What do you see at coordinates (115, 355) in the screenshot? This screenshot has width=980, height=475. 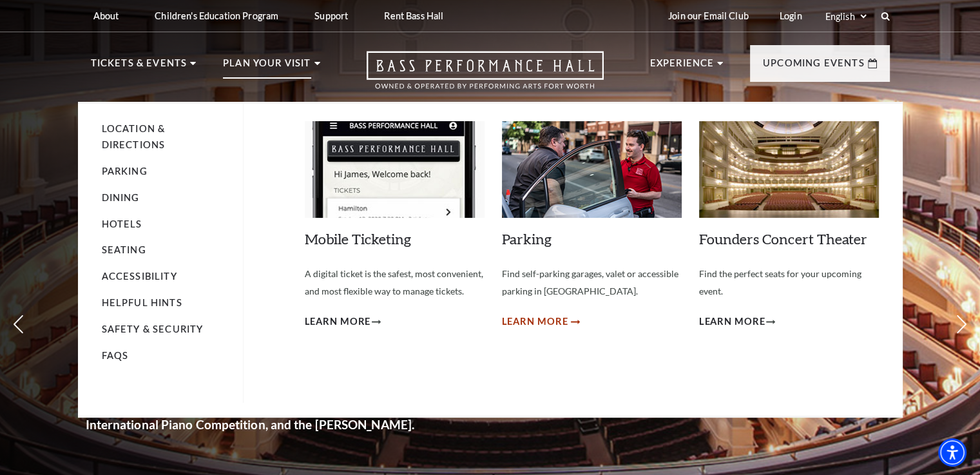 I see `a: FAQs` at bounding box center [115, 355].